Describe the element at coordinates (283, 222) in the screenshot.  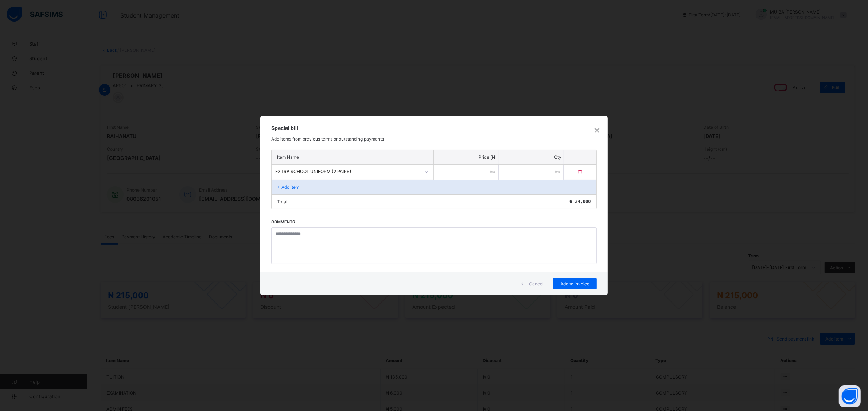
I see `label: Comments` at that location.